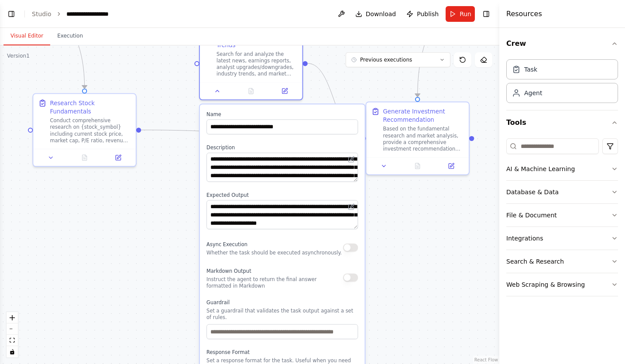 This screenshot has height=364, width=625. What do you see at coordinates (282, 195) in the screenshot?
I see `label: Expected Output` at bounding box center [282, 195].